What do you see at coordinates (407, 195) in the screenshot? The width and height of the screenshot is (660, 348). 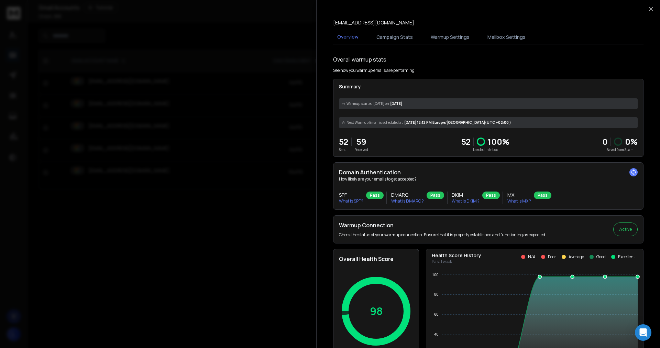 I see `h3: DMARC` at bounding box center [407, 195].